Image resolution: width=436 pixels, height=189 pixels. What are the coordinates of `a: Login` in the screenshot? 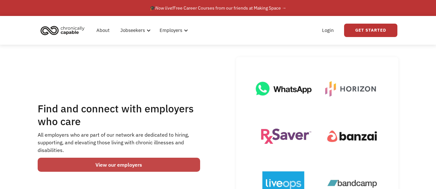 It's located at (328, 30).